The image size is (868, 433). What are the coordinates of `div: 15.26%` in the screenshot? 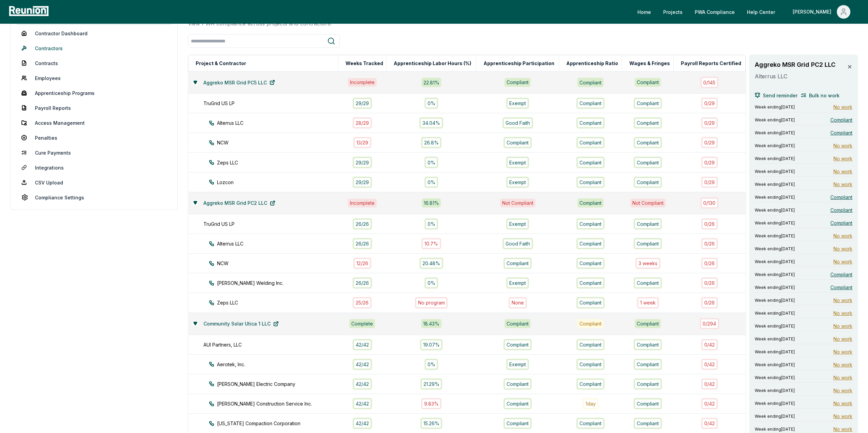 It's located at (431, 423).